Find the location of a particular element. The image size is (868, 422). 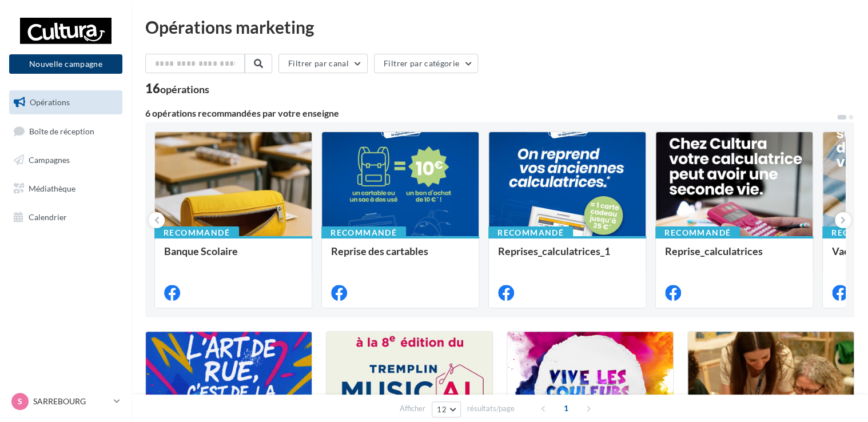

span: Médiathèque is located at coordinates (52, 188).